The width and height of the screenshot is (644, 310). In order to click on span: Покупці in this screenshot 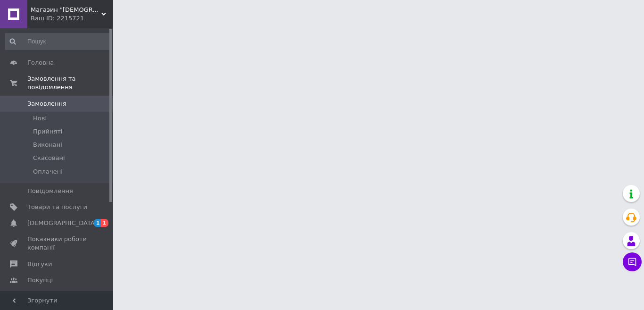, I will do `click(40, 280)`.